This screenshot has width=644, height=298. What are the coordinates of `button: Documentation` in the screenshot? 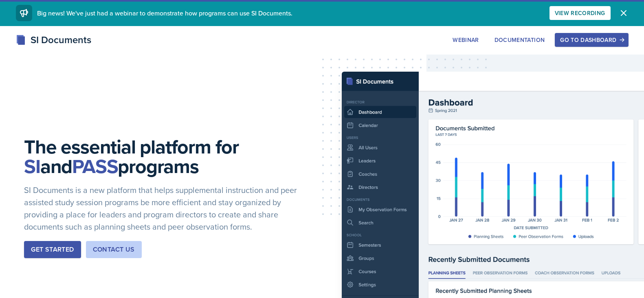 It's located at (520, 40).